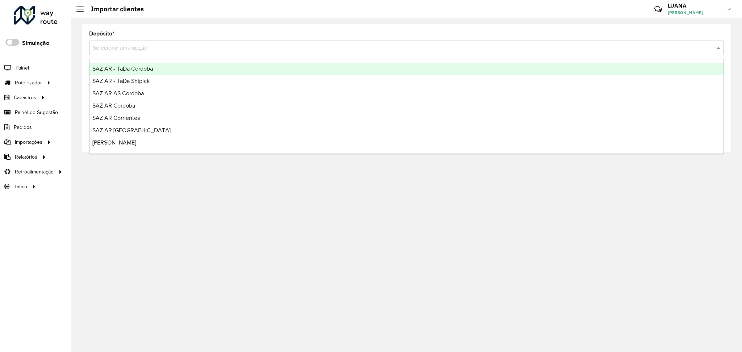 The image size is (742, 352). What do you see at coordinates (22, 68) in the screenshot?
I see `span: Painel` at bounding box center [22, 68].